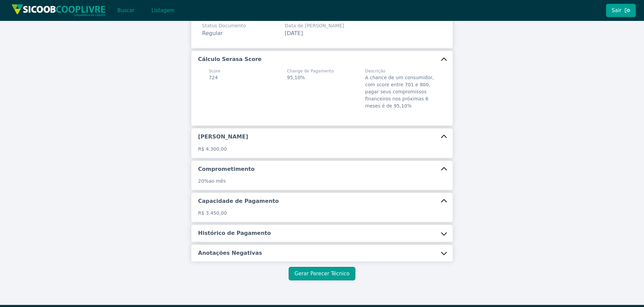  Describe the element at coordinates (322, 233) in the screenshot. I see `button: Histórico de Pagamento` at that location.